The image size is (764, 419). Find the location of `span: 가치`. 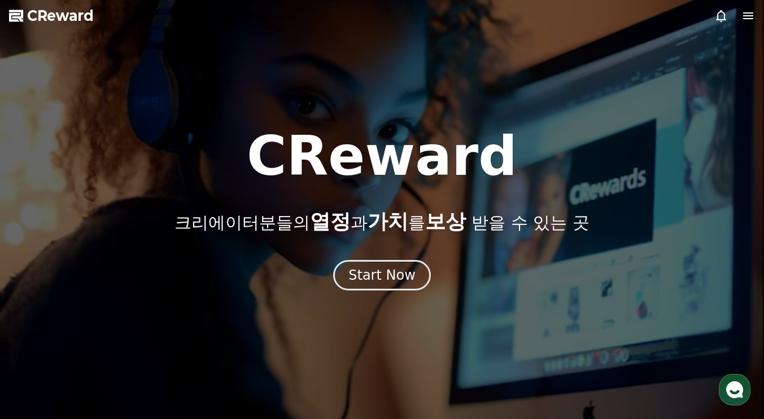

span: 가치 is located at coordinates (388, 221).